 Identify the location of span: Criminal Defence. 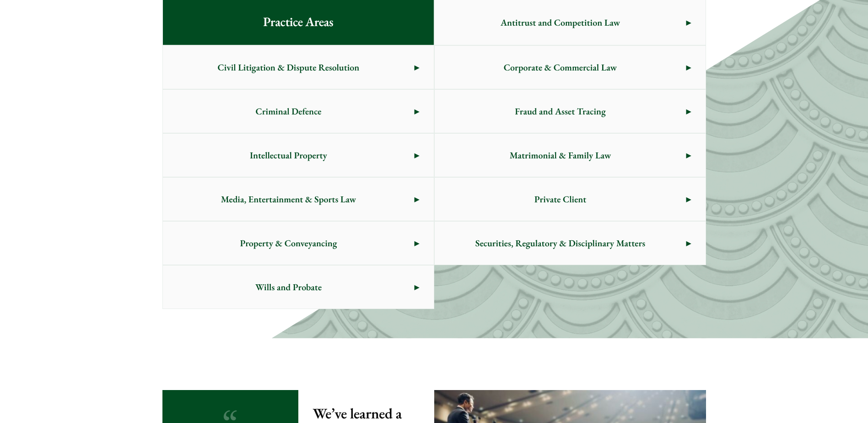
(289, 111).